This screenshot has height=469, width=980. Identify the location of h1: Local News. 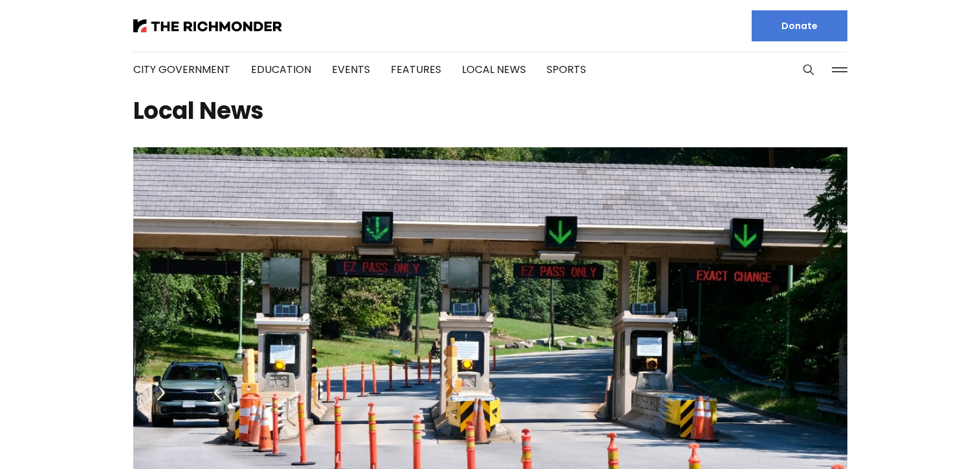
(490, 111).